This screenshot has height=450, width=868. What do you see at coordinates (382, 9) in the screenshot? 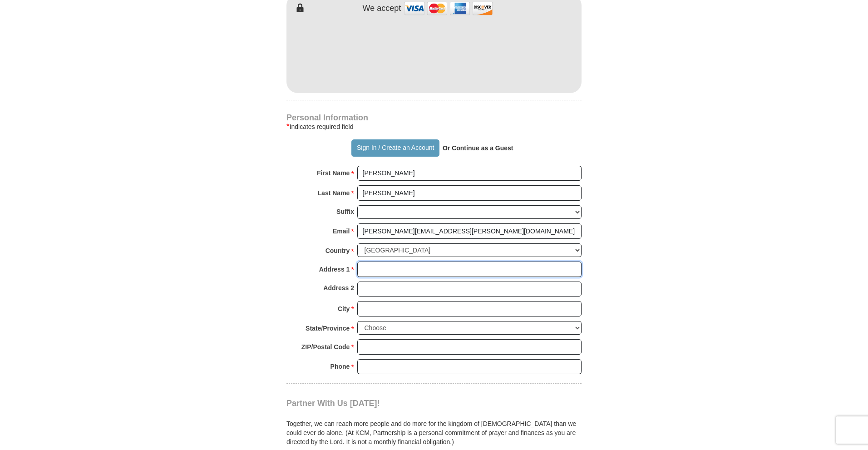
I see `h4: We accept` at bounding box center [382, 9].